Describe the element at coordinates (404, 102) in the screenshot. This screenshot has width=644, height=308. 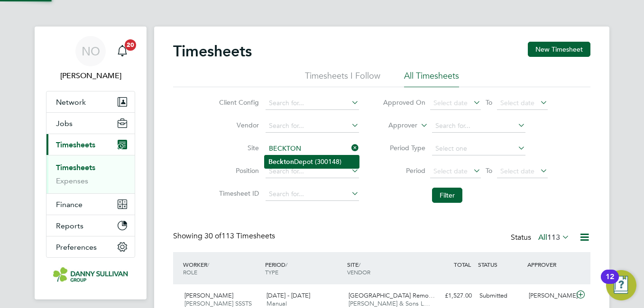
I see `label: Approved On` at that location.